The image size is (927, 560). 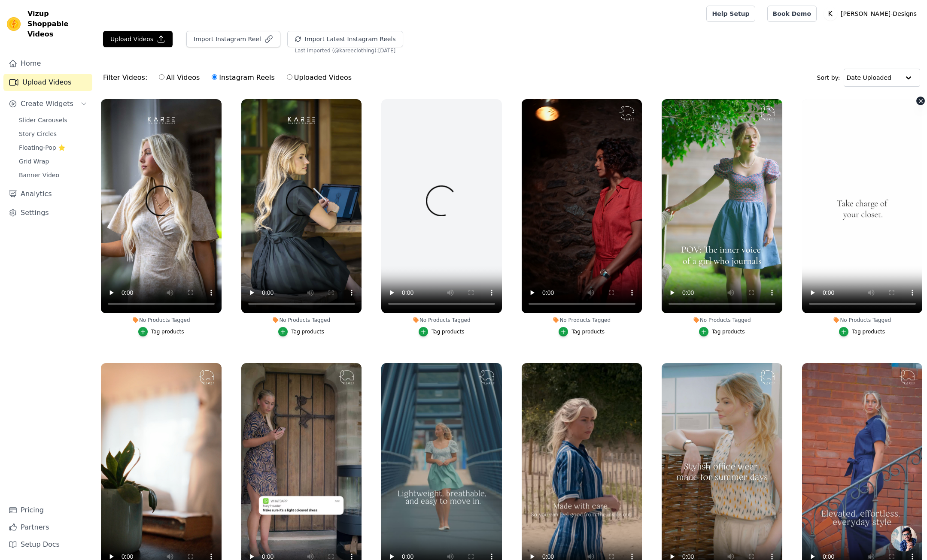 I want to click on button: Import Latest Instagram Reels, so click(x=345, y=39).